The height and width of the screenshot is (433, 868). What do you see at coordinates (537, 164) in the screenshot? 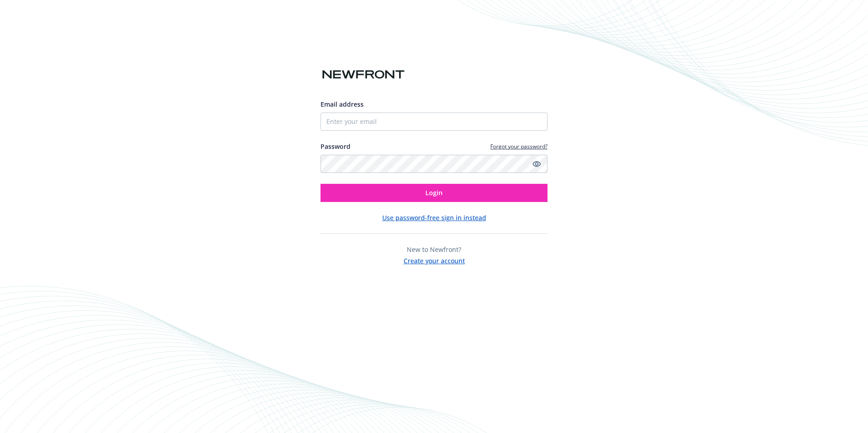
I see `a: Show password` at bounding box center [537, 164].